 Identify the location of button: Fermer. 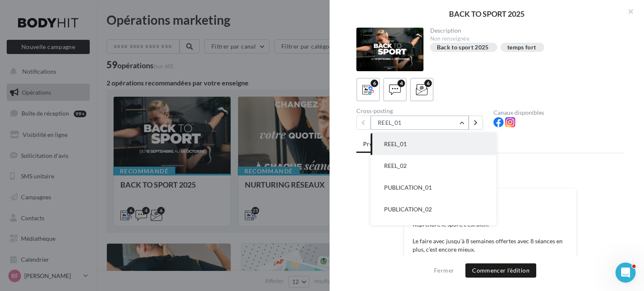
(444, 271).